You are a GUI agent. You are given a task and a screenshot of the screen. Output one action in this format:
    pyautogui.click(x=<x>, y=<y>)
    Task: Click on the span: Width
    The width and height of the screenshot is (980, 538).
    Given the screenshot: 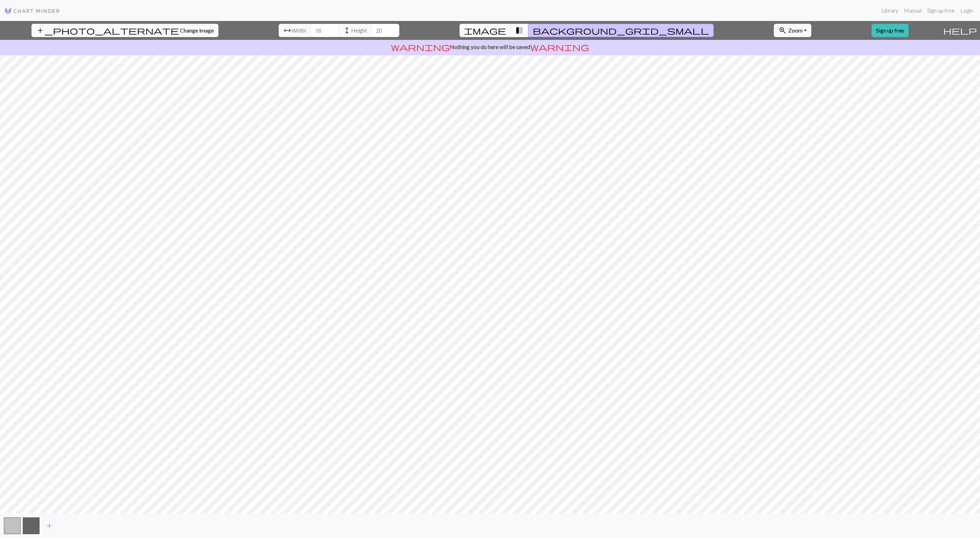 What is the action you would take?
    pyautogui.click(x=299, y=30)
    